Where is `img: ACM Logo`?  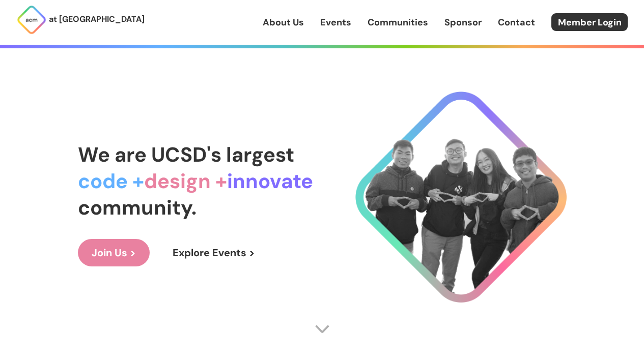
img: ACM Logo is located at coordinates (31, 20).